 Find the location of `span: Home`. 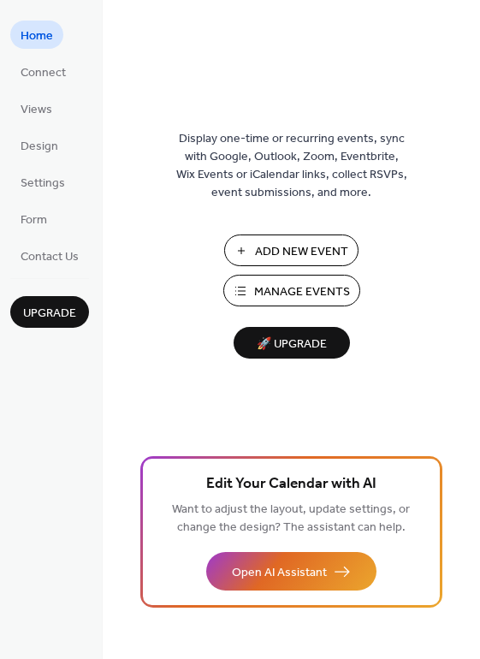

span: Home is located at coordinates (37, 36).